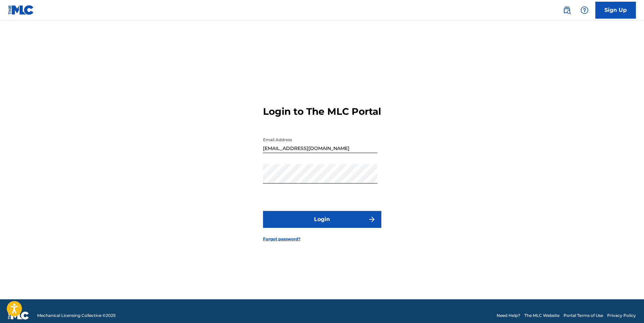  What do you see at coordinates (616, 10) in the screenshot?
I see `a: Sign Up` at bounding box center [616, 10].